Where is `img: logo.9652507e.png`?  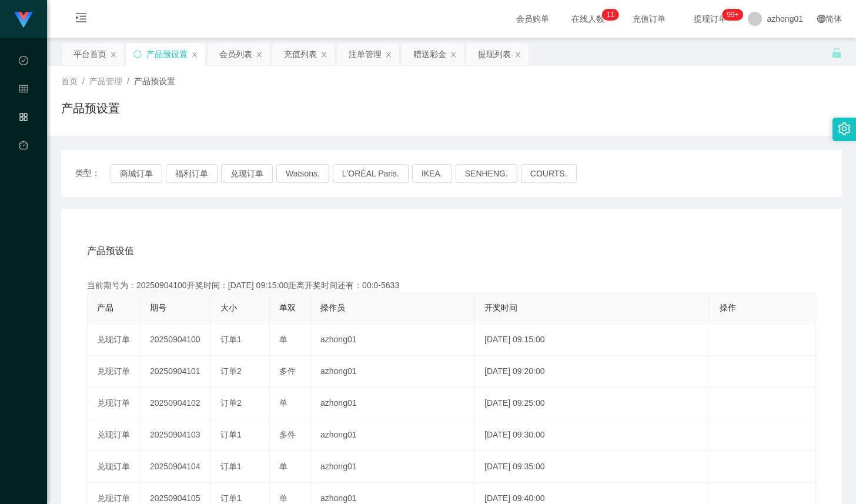 img: logo.9652507e.png is located at coordinates (24, 20).